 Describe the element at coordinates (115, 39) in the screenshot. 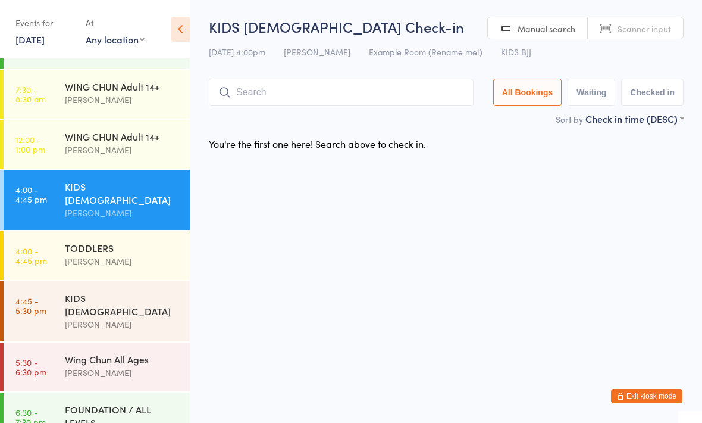

I see `div: Any location` at that location.